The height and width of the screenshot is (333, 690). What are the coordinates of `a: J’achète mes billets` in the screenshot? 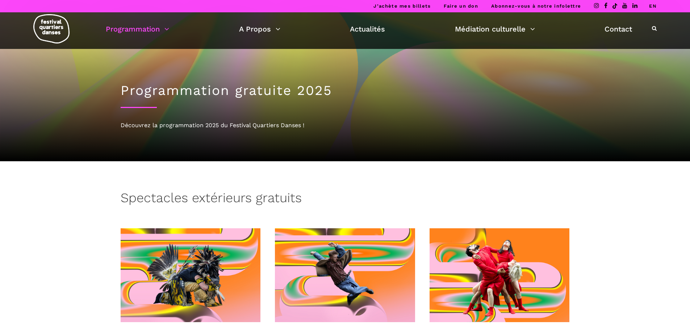 It's located at (402, 6).